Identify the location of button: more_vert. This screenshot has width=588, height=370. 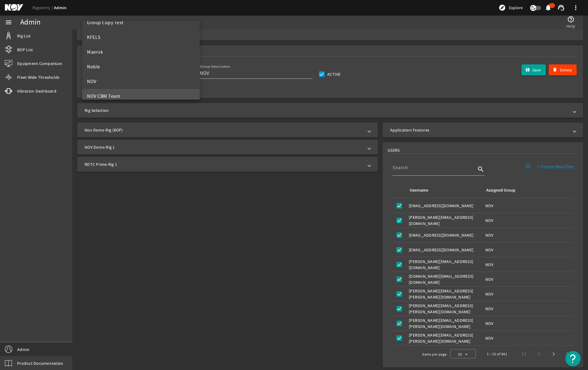
(576, 8).